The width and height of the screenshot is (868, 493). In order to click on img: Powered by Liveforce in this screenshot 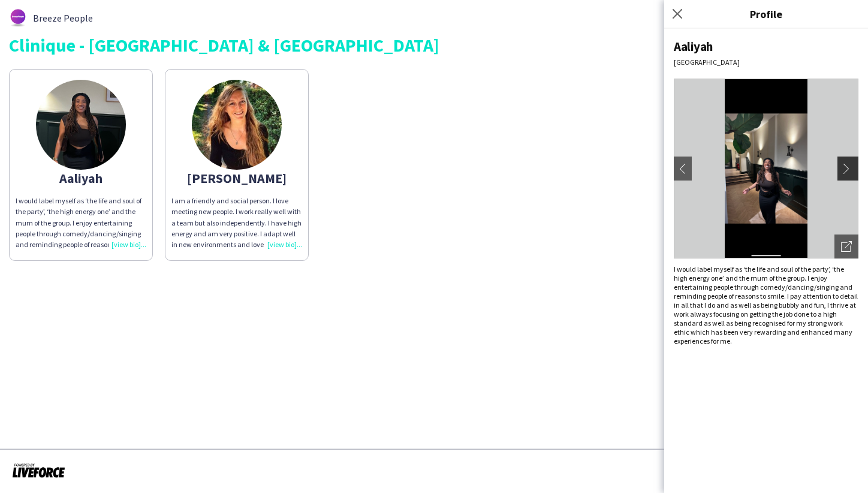, I will do `click(38, 470)`.